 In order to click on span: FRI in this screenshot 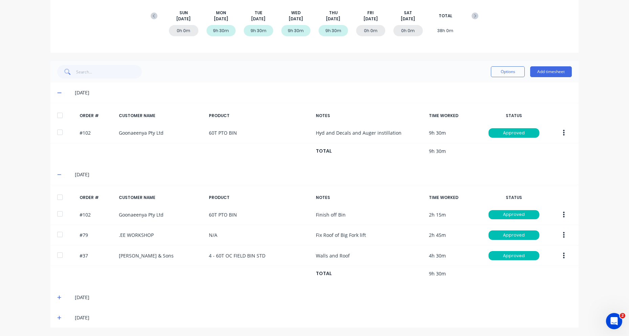, I will do `click(371, 13)`.